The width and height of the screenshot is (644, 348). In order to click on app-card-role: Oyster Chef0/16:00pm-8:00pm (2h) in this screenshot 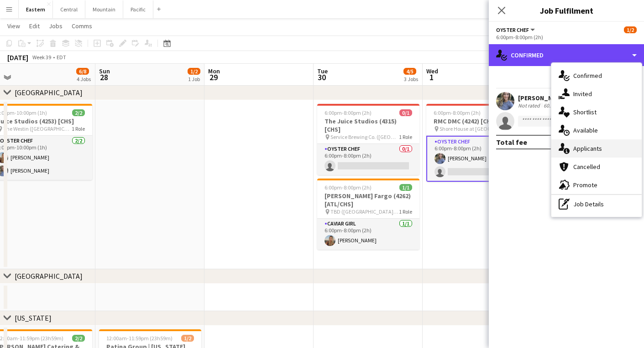, I will do `click(368, 159)`.